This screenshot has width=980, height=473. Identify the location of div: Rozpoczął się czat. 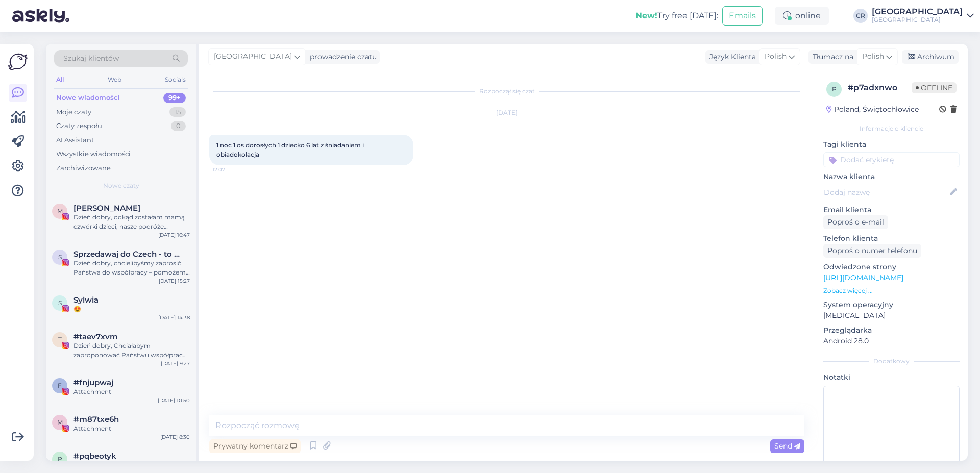
(507, 92).